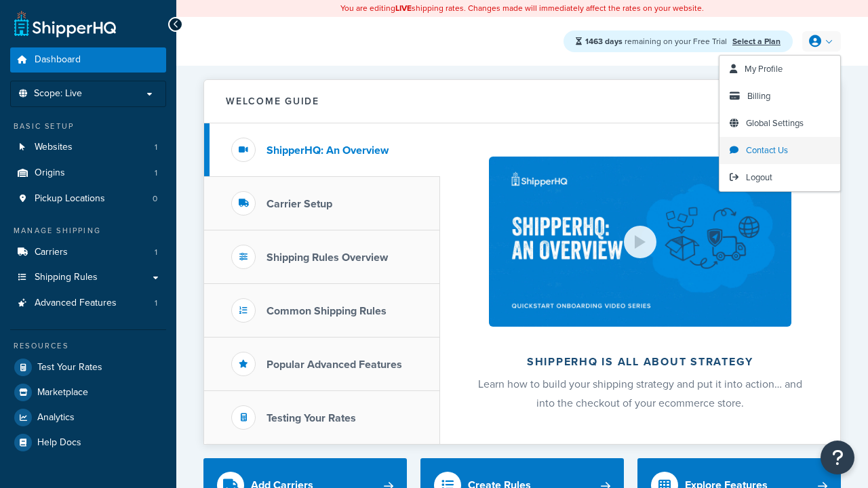  Describe the element at coordinates (763, 68) in the screenshot. I see `span: My Profile` at that location.